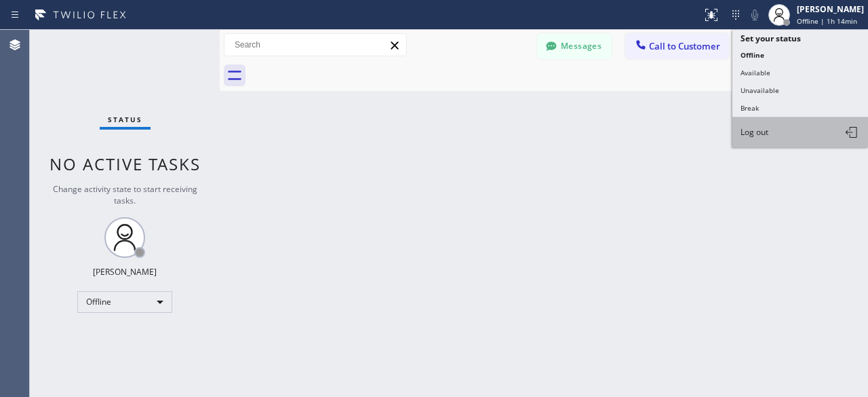 The height and width of the screenshot is (397, 868). I want to click on span: Call to Customer, so click(685, 46).